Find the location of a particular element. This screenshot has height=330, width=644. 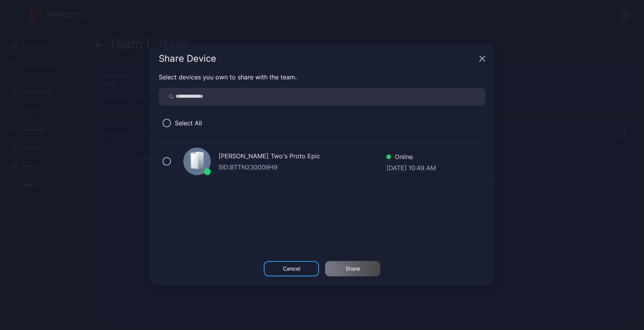

div: Share Device is located at coordinates (318, 59).